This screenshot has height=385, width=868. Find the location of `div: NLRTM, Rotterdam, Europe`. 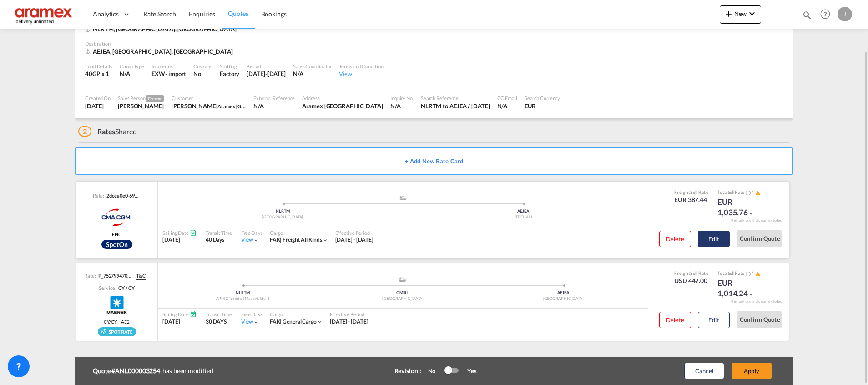

div: NLRTM, Rotterdam, Europe is located at coordinates (162, 29).